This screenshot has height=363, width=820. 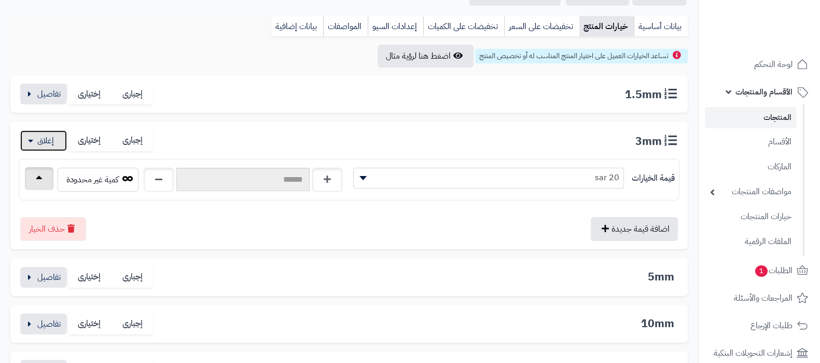 I want to click on a: بيانات إضافية, so click(x=297, y=26).